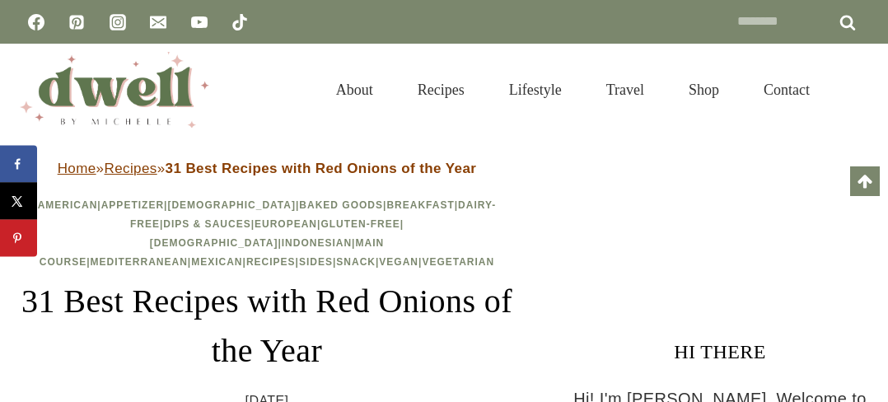  I want to click on a: Facebook, so click(36, 22).